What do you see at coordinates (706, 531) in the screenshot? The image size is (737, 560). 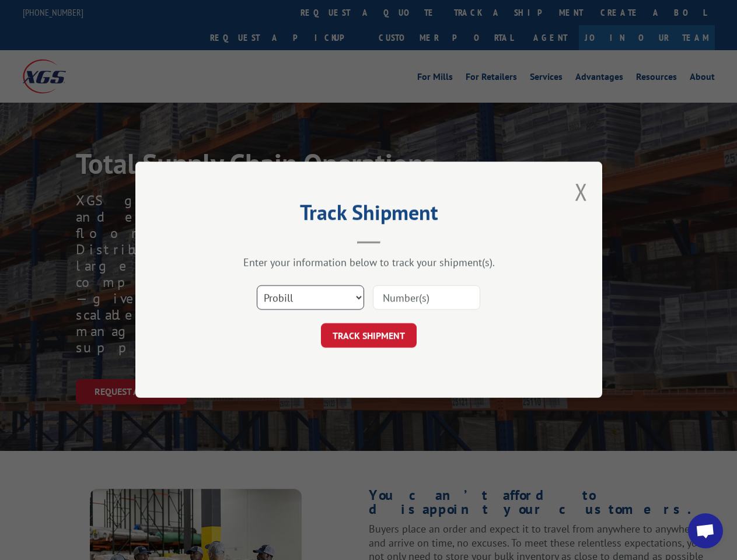 I see `a: Open chat` at bounding box center [706, 531].